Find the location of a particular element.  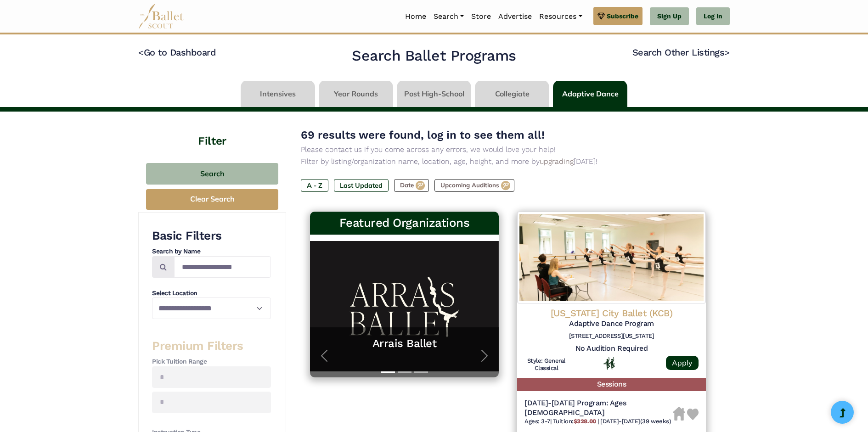

h5: Adaptive Dance Program is located at coordinates (611, 324).